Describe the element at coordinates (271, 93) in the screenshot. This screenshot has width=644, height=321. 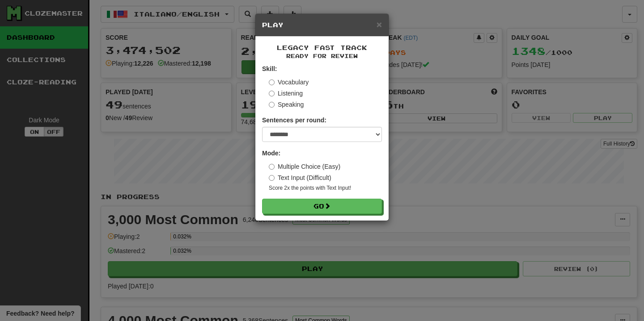
I see `input: Listening` at that location.